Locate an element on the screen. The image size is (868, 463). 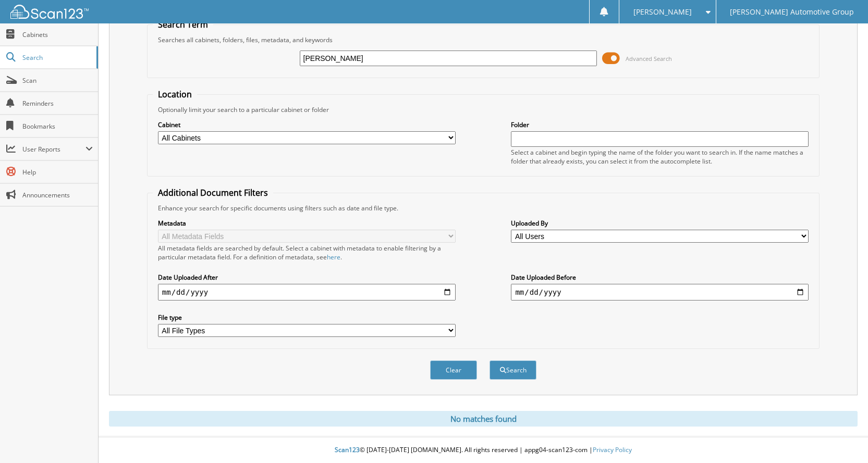
label: Cabinet is located at coordinates (306, 125).